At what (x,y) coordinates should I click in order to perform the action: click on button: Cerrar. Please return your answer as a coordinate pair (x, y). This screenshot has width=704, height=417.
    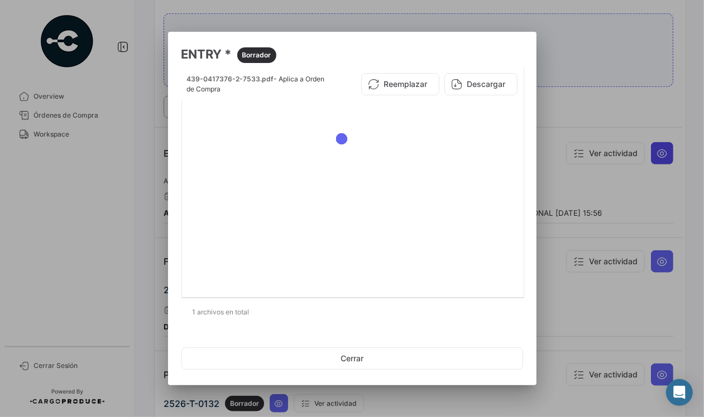
    Looking at the image, I should click on (352, 359).